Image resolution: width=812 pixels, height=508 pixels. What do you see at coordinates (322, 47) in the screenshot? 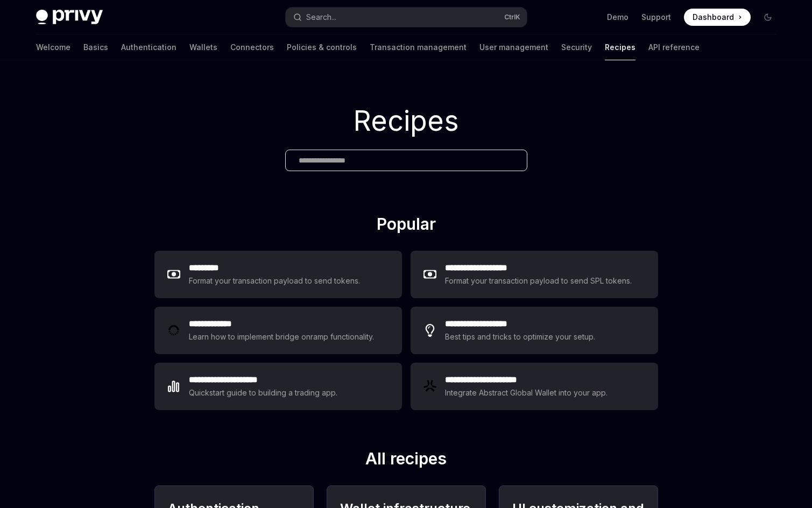
I see `a: Policies & controls` at bounding box center [322, 47].